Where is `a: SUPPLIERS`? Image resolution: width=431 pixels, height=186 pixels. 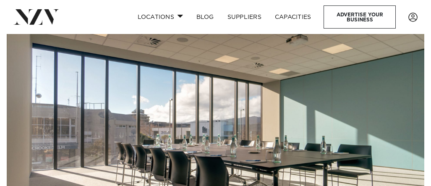 a: SUPPLIERS is located at coordinates (244, 17).